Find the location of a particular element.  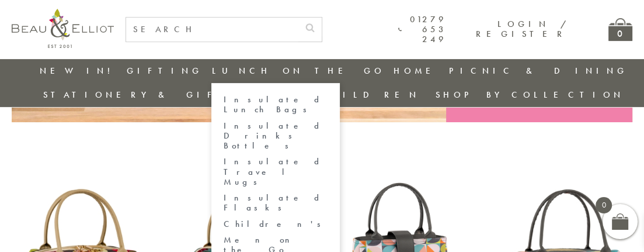

span: 0 is located at coordinates (604, 205).